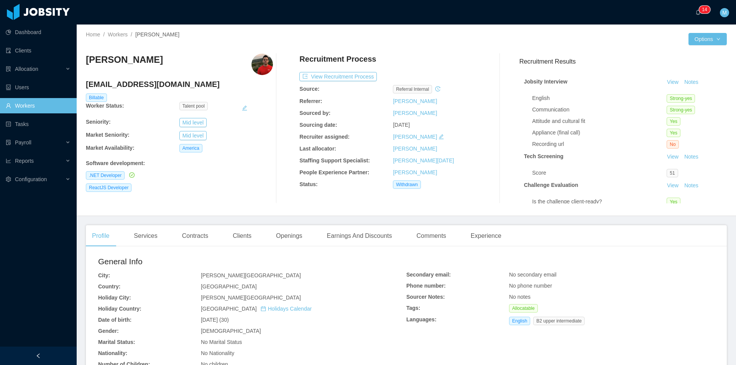 The image size is (736, 365). Describe the element at coordinates (221, 342) in the screenshot. I see `span: No Marital Status` at that location.